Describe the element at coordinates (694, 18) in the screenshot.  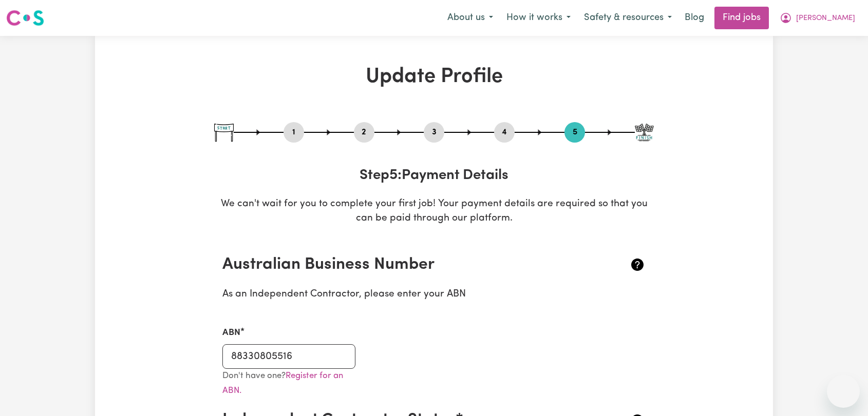
I see `a: Blog` at that location.